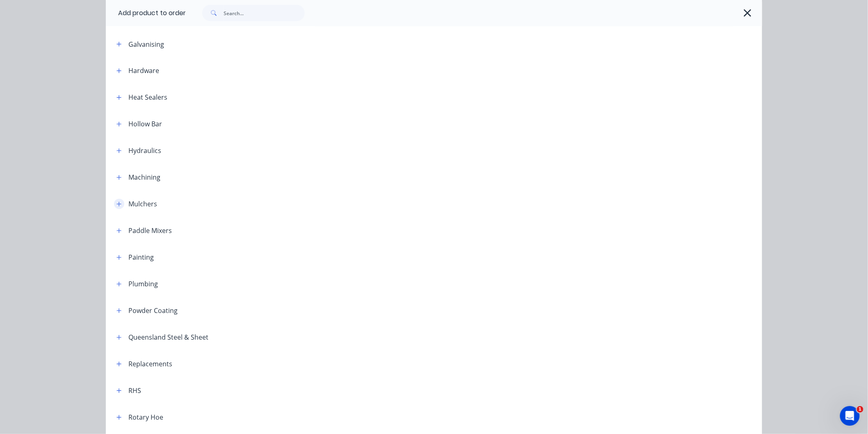 The image size is (868, 434). What do you see at coordinates (144, 151) in the screenshot?
I see `div: Hydraulics` at bounding box center [144, 151].